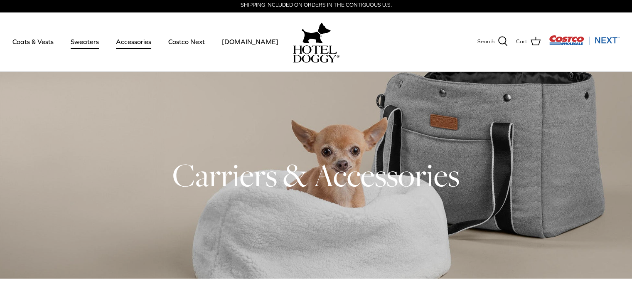 The width and height of the screenshot is (632, 289). Describe the element at coordinates (486, 42) in the screenshot. I see `span: Search` at that location.